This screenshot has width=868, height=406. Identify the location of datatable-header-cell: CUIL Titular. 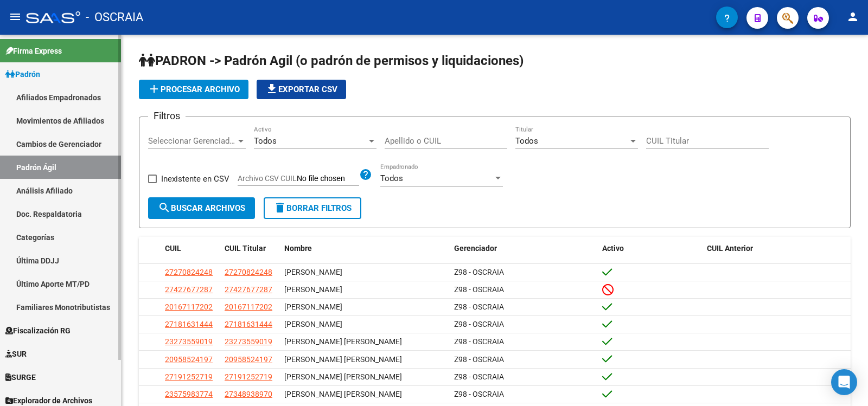
(250, 248).